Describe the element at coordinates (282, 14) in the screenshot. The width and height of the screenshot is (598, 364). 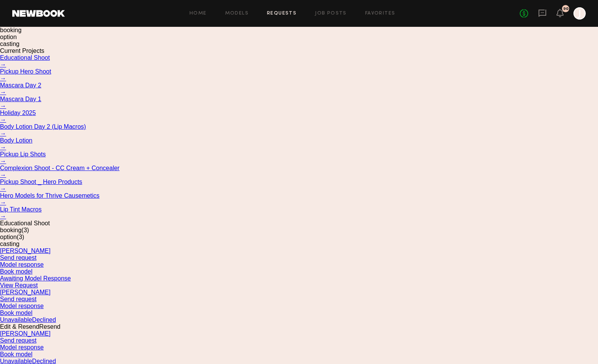
I see `a: Requests` at that location.